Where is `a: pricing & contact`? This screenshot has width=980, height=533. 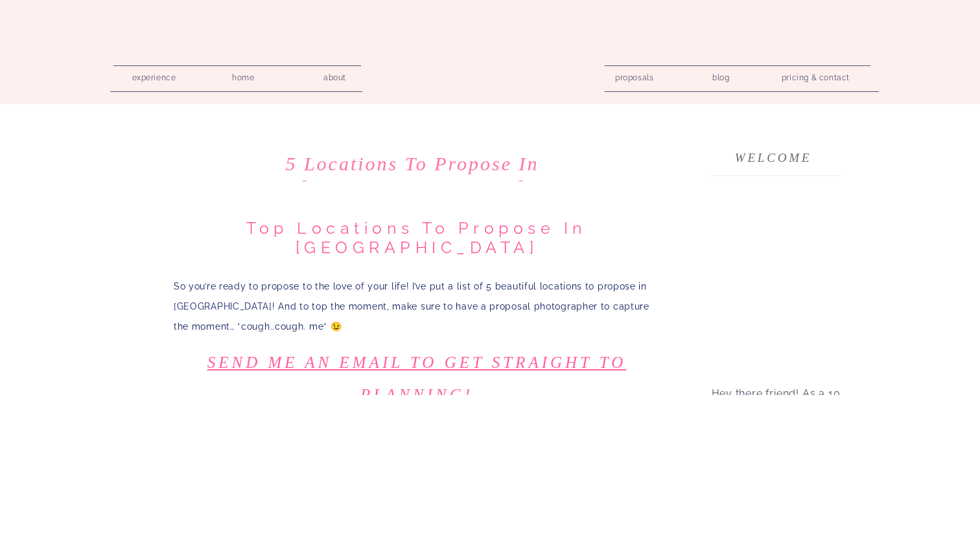
a: pricing & contact is located at coordinates (815, 78).